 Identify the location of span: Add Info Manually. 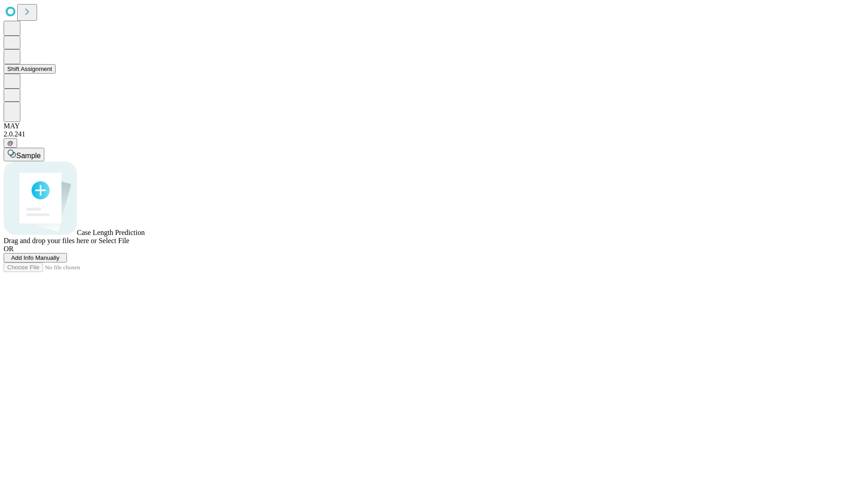
(35, 257).